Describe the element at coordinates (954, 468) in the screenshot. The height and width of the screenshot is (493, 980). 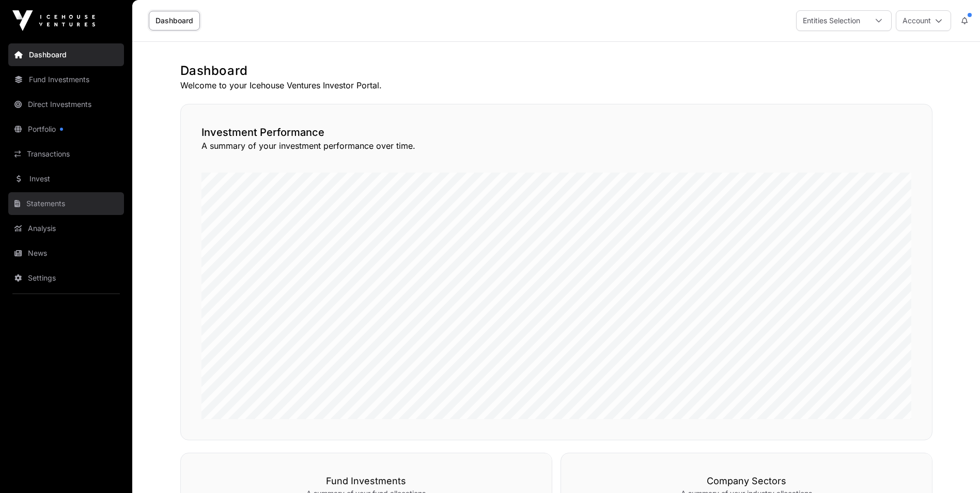
I see `div: Chat Widget` at that location.